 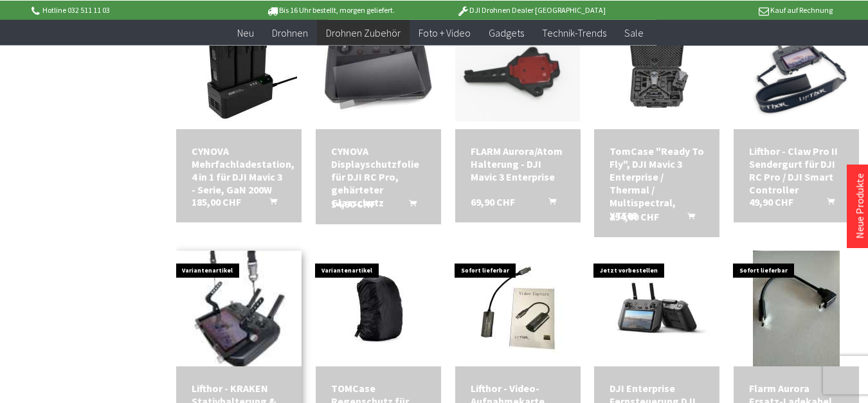 I want to click on img: Lifthor - Claw Pro II Sendergurt für DJI RC Pro / DJI Smart Controller, so click(x=796, y=71).